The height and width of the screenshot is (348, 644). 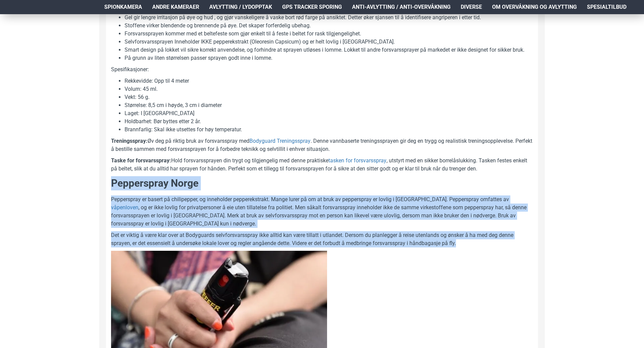 I want to click on li: Forsvarssprayen kommer med et beltefeste som gjør enkelt til å feste i beltet for rask tilgjengel..., so click(x=328, y=34).